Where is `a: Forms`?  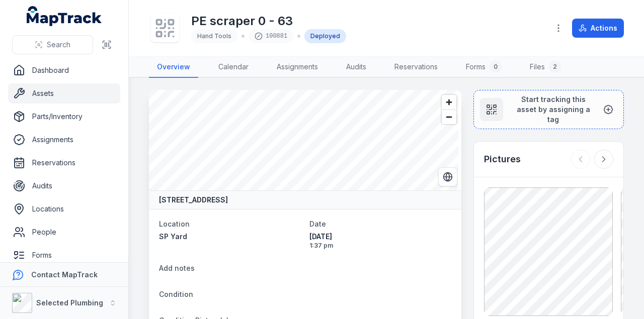 a: Forms is located at coordinates (64, 255).